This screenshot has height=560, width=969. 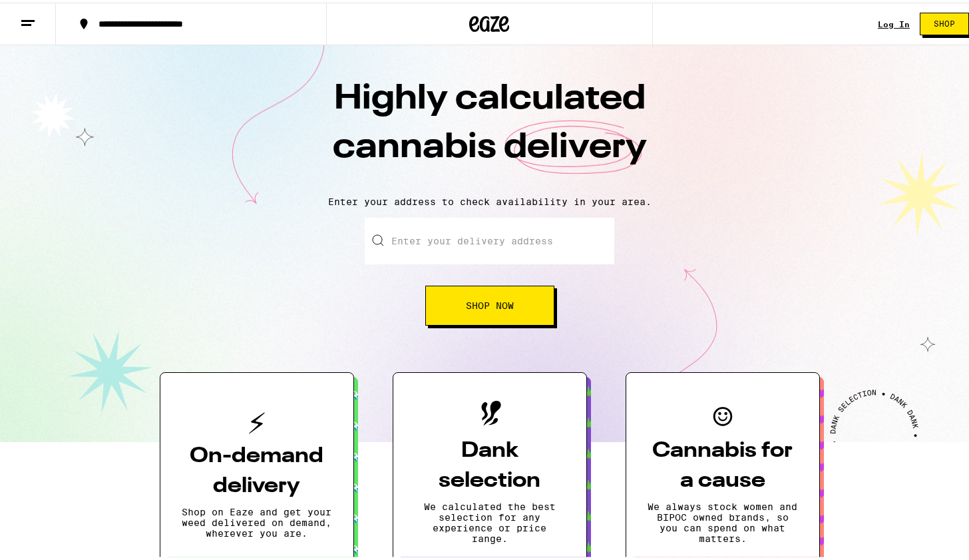 What do you see at coordinates (723, 465) in the screenshot?
I see `button: Cannabis for a causeWe always stock women and BIPOC owned brands, so you can spend on what matters.` at bounding box center [723, 465].